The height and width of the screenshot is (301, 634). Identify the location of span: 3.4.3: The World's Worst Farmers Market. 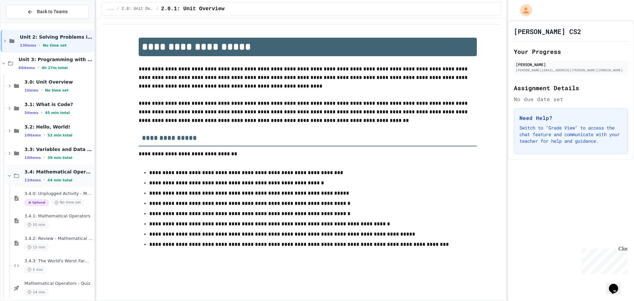
(58, 261).